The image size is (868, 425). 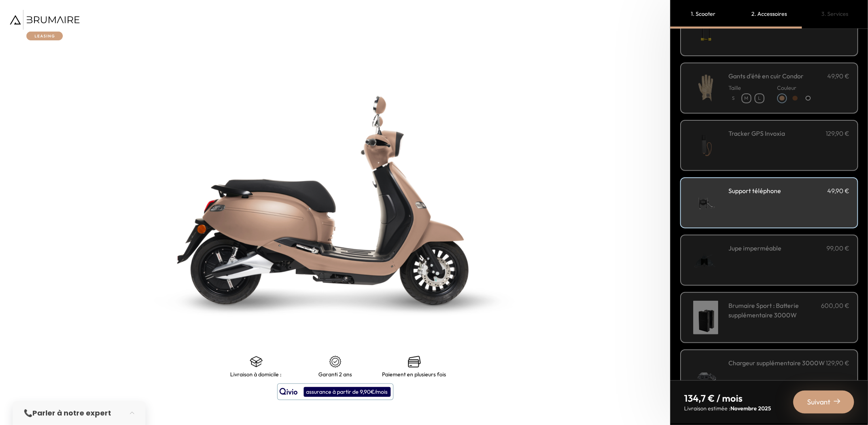 I want to click on p: S, so click(x=733, y=98).